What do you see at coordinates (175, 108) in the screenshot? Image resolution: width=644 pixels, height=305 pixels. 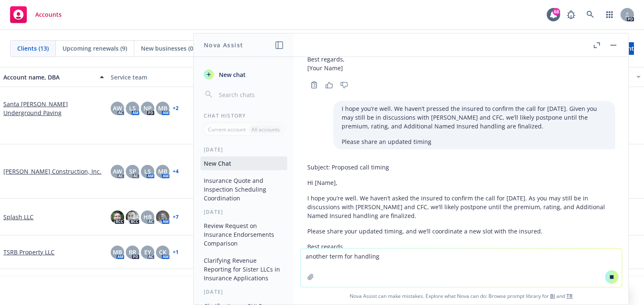 I see `a: + 2` at bounding box center [175, 108].